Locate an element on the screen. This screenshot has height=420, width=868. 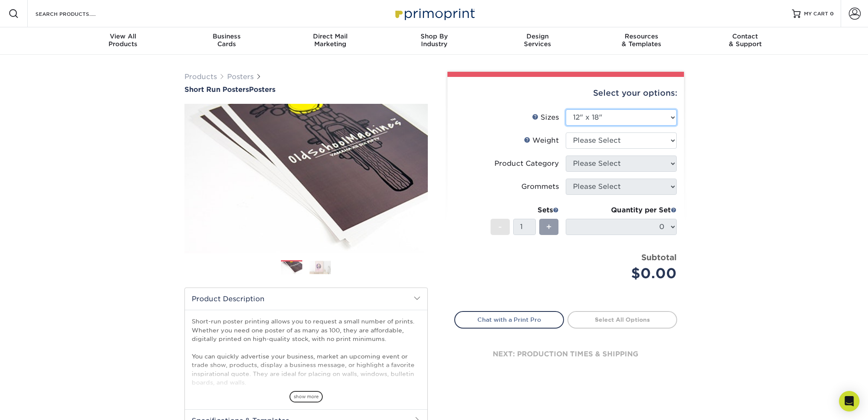
a: View AllProducts is located at coordinates (123, 41).